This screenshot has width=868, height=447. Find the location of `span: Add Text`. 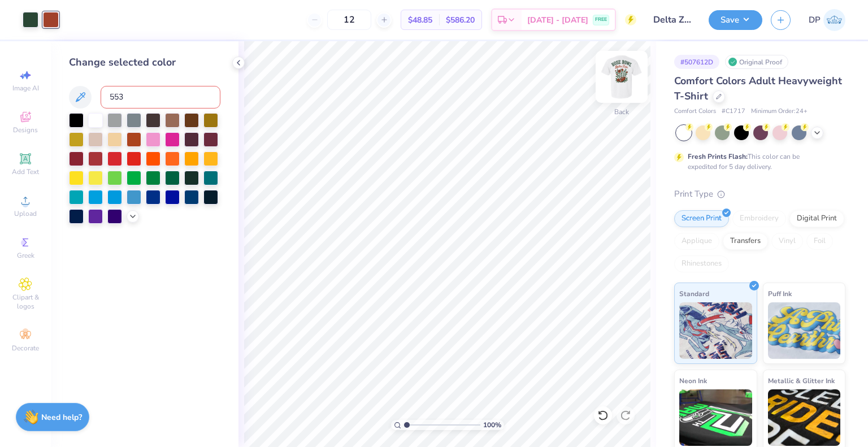

span: Add Text is located at coordinates (25, 172).